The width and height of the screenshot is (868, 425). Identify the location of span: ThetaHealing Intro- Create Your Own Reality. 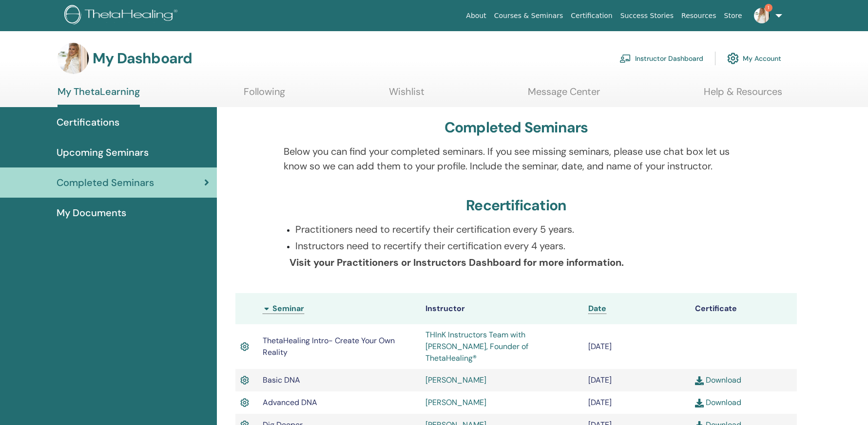
(328, 346).